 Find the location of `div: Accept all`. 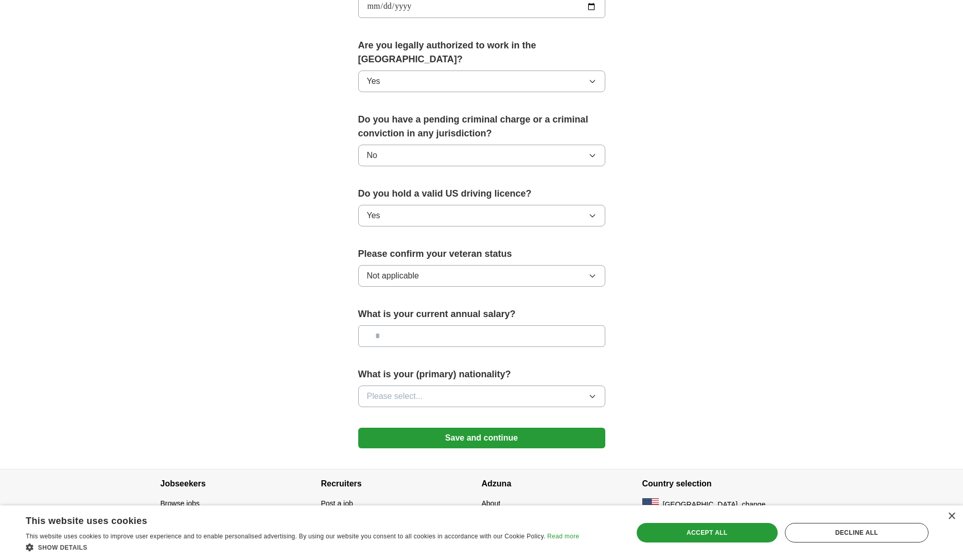

div: Accept all is located at coordinates (708, 533).